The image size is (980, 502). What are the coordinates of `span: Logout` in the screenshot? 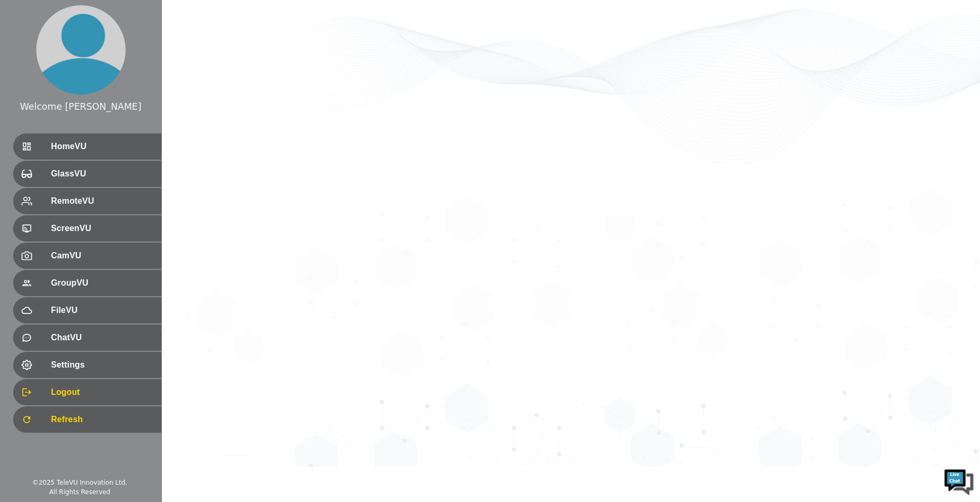 It's located at (102, 392).